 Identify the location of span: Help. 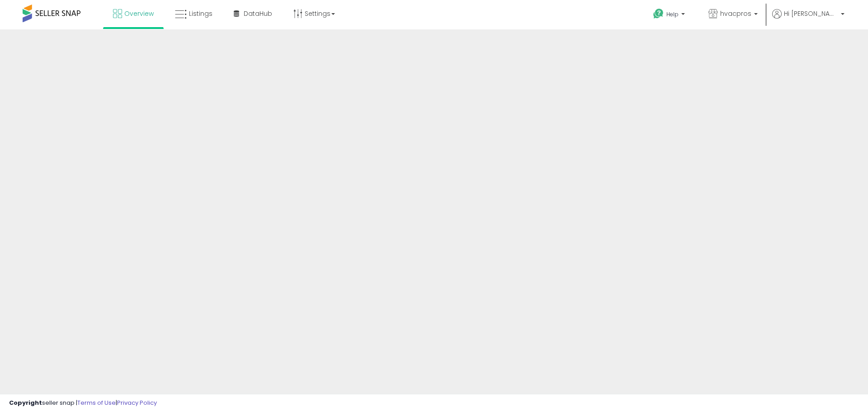
(673, 14).